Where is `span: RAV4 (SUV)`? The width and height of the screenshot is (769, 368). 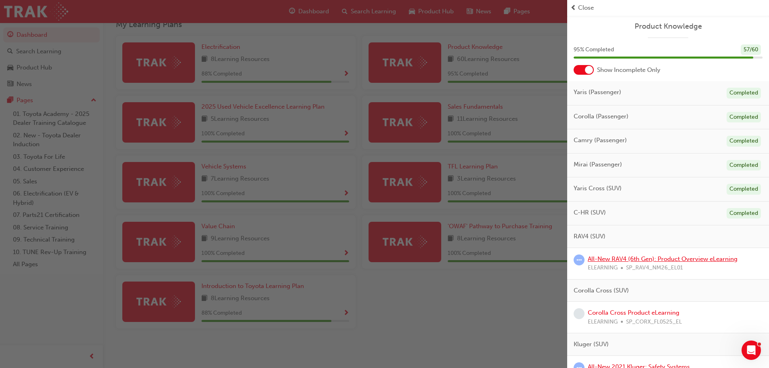
span: RAV4 (SUV) is located at coordinates (590, 236).